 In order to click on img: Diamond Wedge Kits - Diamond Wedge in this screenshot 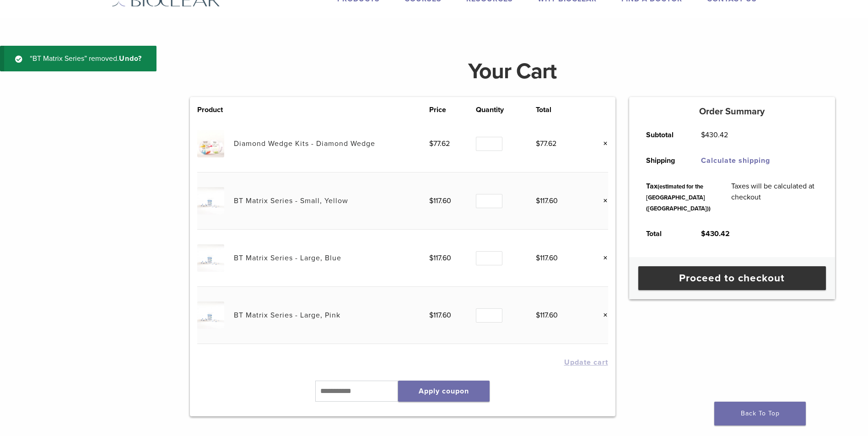, I will do `click(210, 143)`.